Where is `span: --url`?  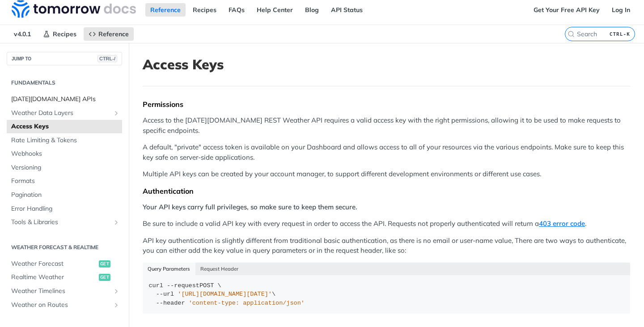
span: --url is located at coordinates (165, 294).